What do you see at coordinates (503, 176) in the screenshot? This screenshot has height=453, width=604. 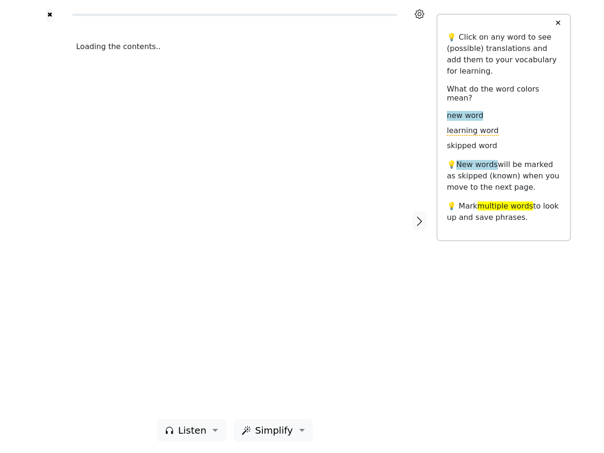 I see `p: 💡 will be marked as skipped (known) when you move to the next page.` at bounding box center [503, 176].